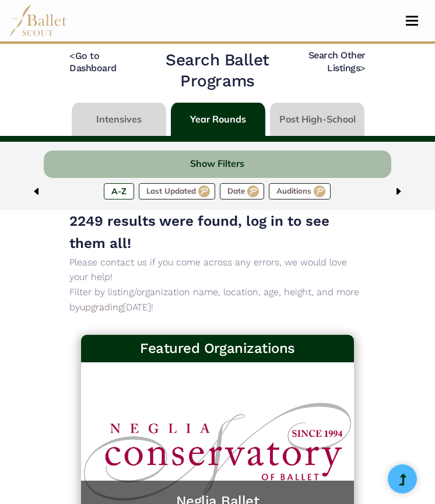  I want to click on a: upgrading, so click(102, 307).